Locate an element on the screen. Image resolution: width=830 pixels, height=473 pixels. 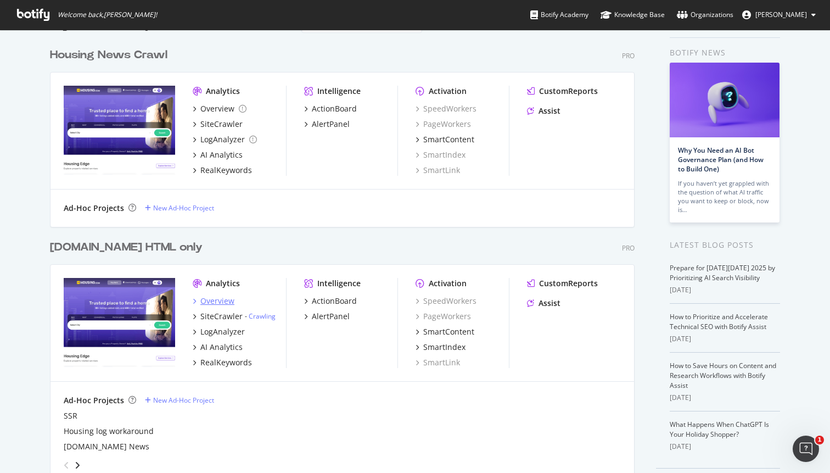
div: Housing News Crawl is located at coordinates (109, 55).